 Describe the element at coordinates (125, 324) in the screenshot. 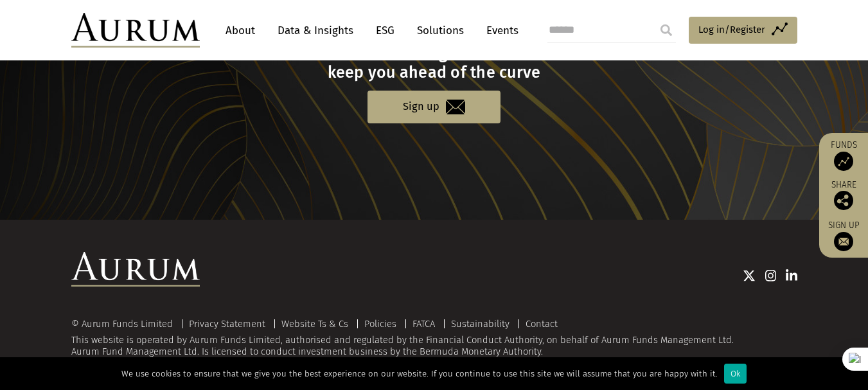

I see `div: © Aurum Funds Limited` at that location.